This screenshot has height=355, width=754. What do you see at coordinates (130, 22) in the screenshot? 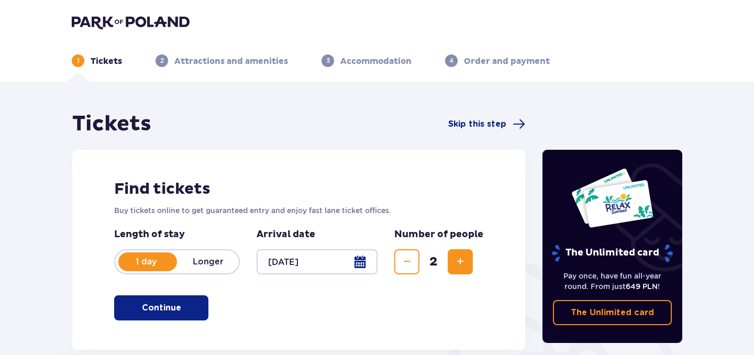
I see `img: Park of Poland logo` at bounding box center [130, 22].